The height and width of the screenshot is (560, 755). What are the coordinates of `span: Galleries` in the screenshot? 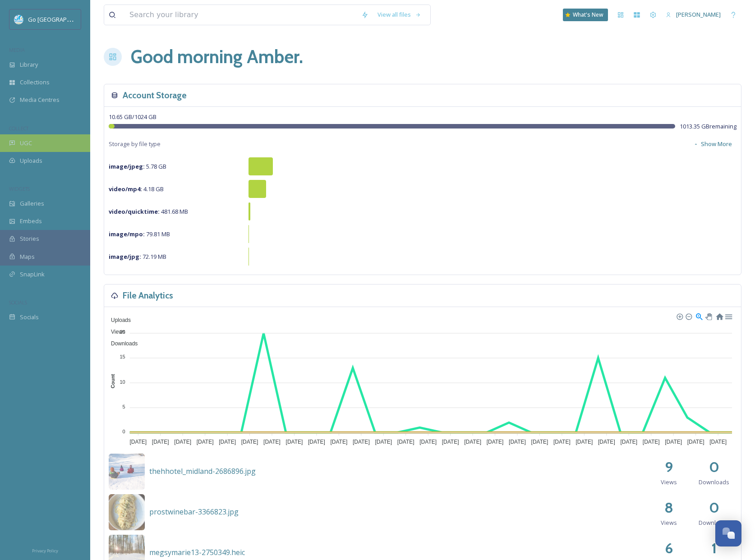 It's located at (32, 203).